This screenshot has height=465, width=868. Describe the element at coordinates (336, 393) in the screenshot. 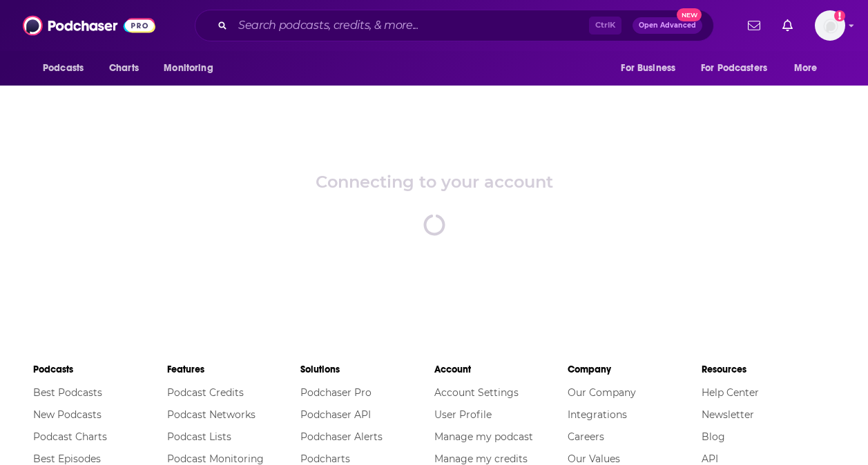

I see `a: Podchaser Pro` at that location.